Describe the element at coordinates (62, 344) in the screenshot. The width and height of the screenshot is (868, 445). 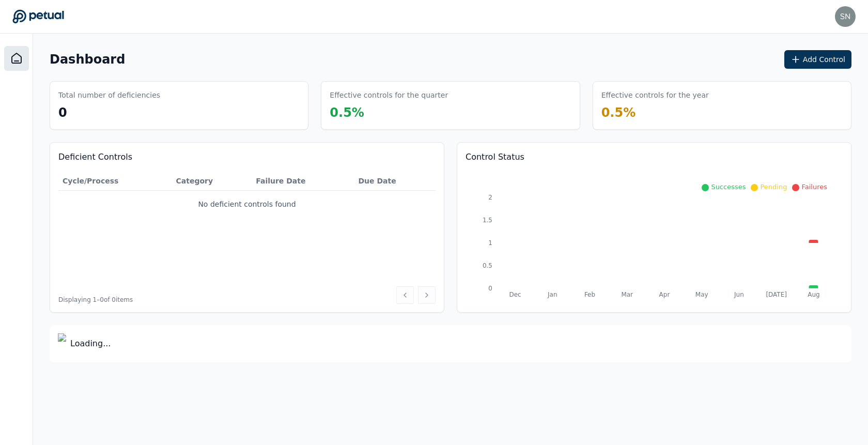
I see `img: Logo` at that location.